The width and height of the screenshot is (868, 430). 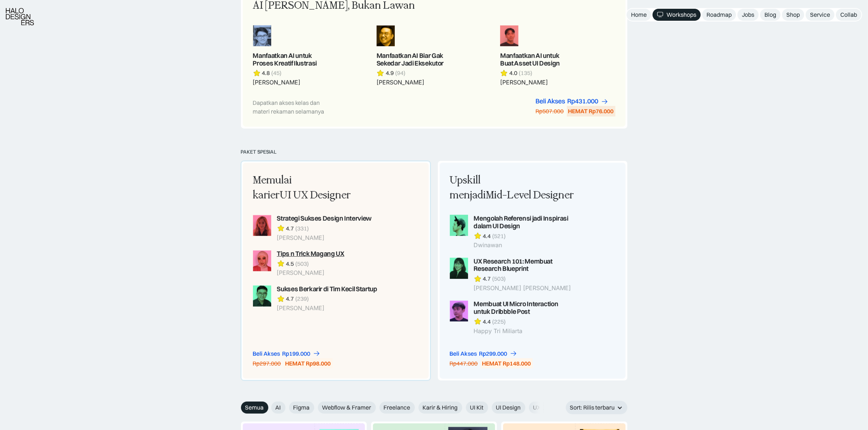 I want to click on div: 4.5, so click(x=290, y=264).